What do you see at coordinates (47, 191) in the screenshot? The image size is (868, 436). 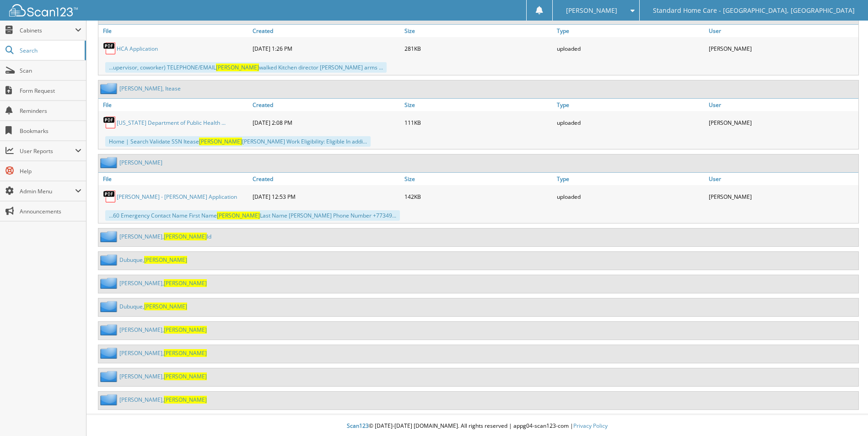 I see `span: Admin Menu` at bounding box center [47, 191].